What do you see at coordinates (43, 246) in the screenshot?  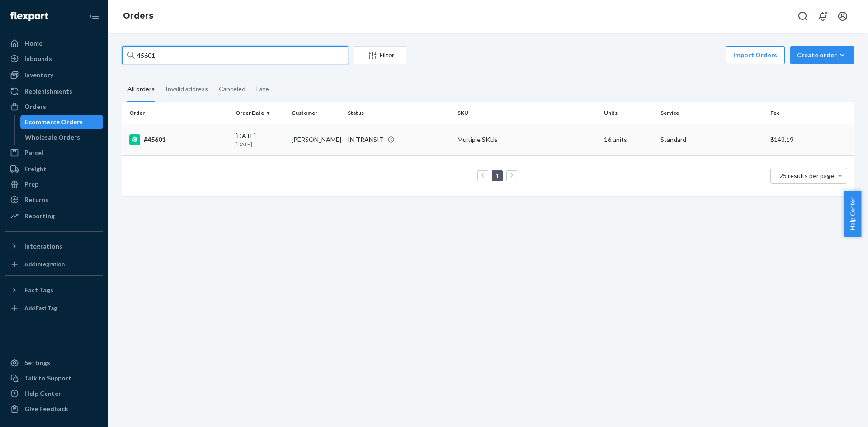 I see `div: Integrations` at bounding box center [43, 246].